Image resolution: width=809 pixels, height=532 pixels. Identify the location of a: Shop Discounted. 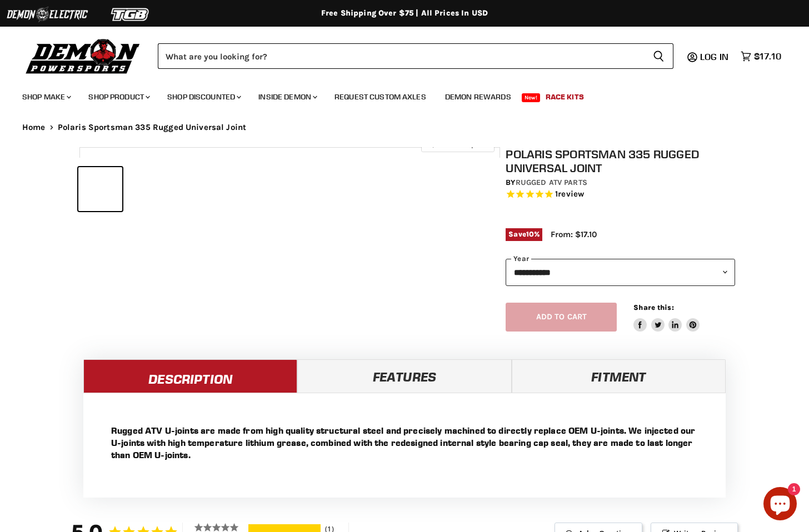
(203, 96).